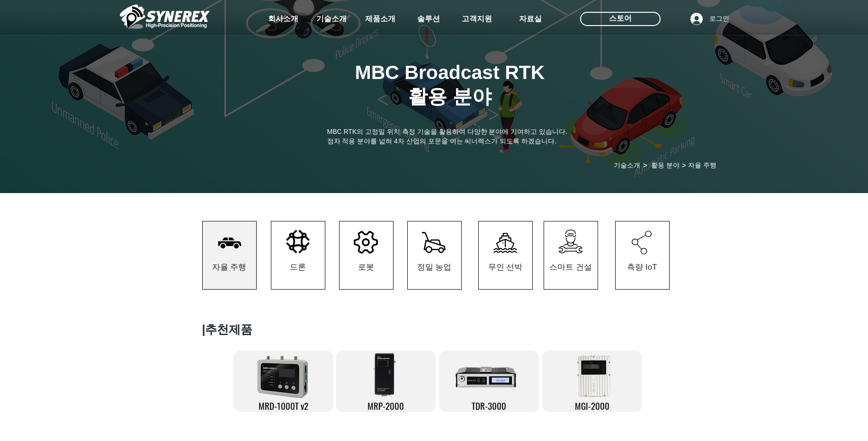 The height and width of the screenshot is (441, 868). What do you see at coordinates (380, 19) in the screenshot?
I see `span: 제품소개` at bounding box center [380, 19].